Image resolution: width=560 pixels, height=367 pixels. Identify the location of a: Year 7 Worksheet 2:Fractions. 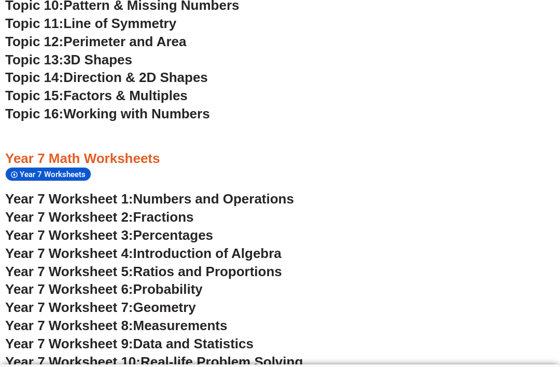
(99, 217).